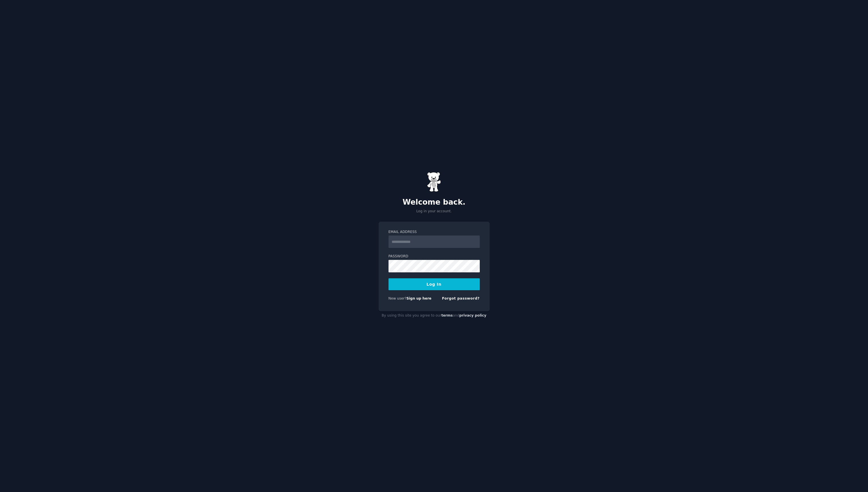 The width and height of the screenshot is (868, 492). Describe the element at coordinates (434, 211) in the screenshot. I see `p: Log in your account.` at that location.